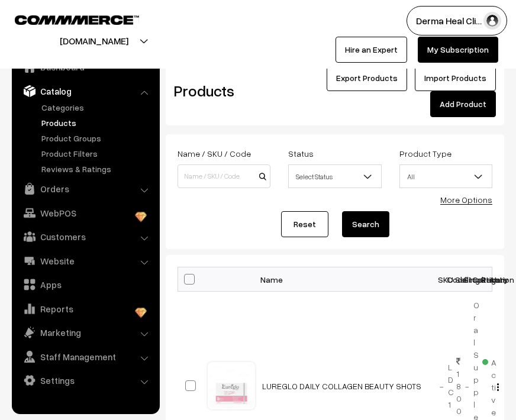 The width and height of the screenshot is (516, 420). I want to click on span: All, so click(445, 176).